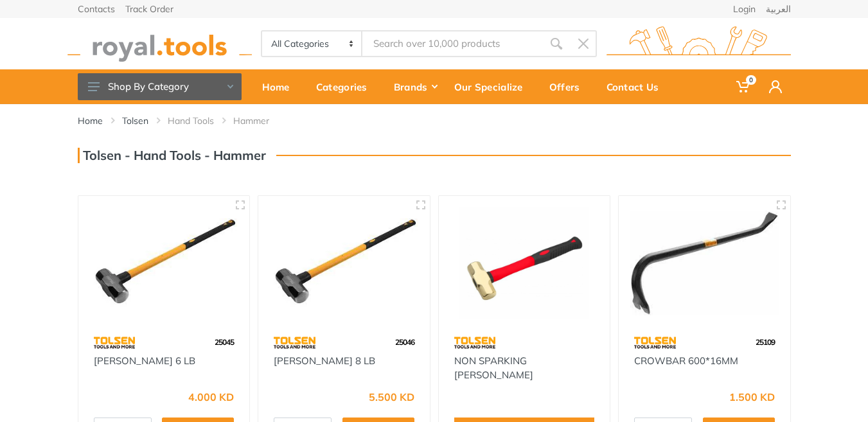  Describe the element at coordinates (778, 9) in the screenshot. I see `a: العربية` at that location.